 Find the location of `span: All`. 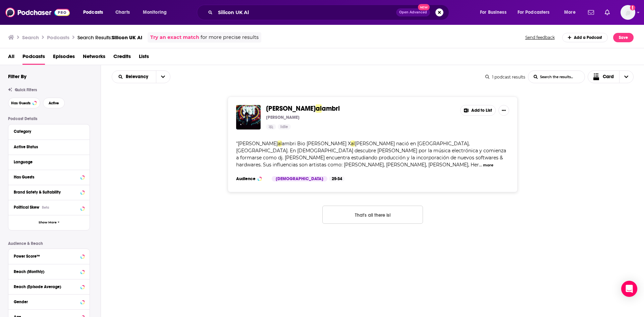

span: All is located at coordinates (11, 58).